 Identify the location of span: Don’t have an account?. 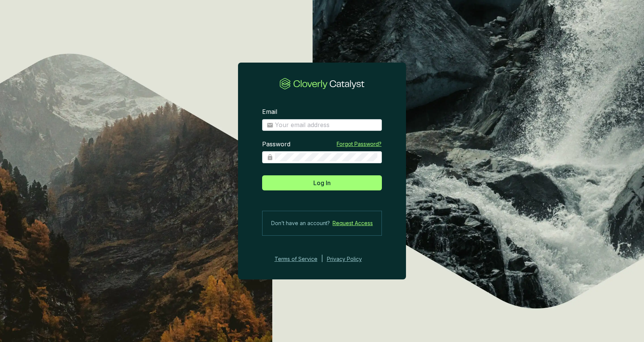
(300, 223).